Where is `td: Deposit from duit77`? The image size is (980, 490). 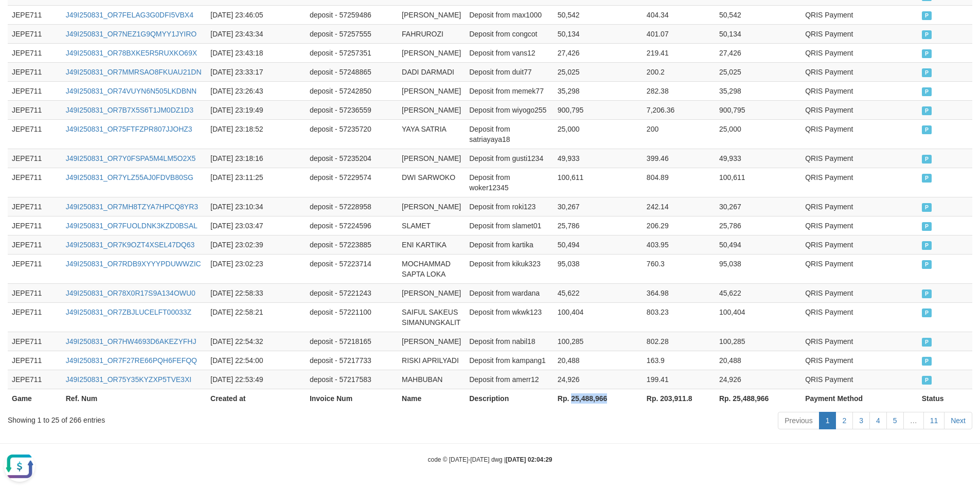 td: Deposit from duit77 is located at coordinates (509, 71).